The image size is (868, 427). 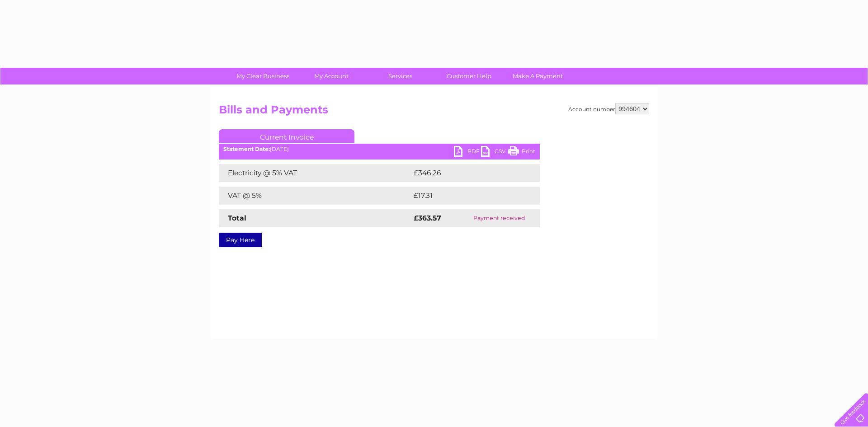 I want to click on b: Statement Date:, so click(x=246, y=149).